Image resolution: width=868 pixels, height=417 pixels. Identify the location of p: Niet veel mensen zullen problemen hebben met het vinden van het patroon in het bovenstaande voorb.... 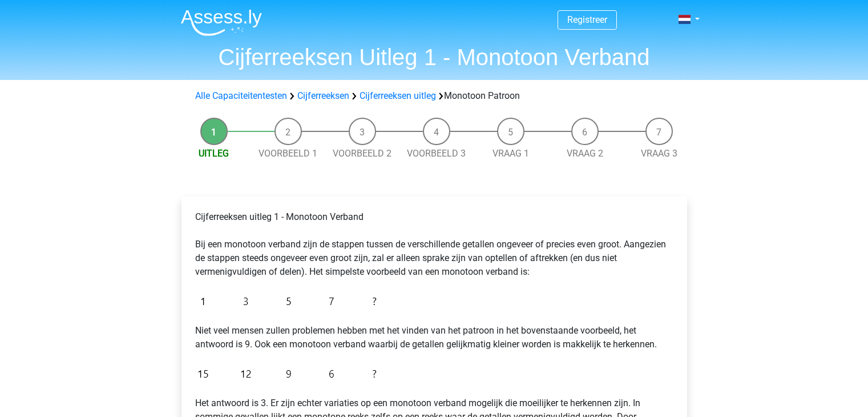
(434, 338).